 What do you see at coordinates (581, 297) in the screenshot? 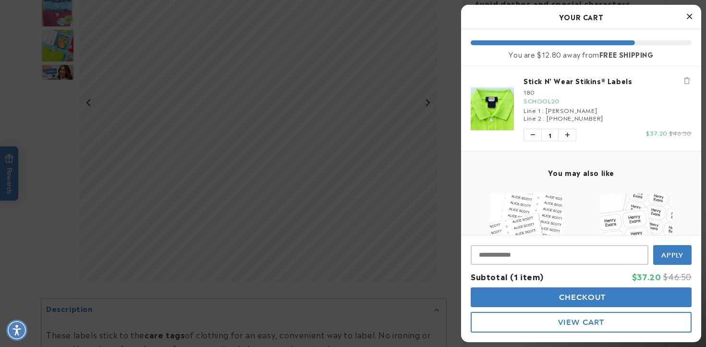
I see `button: Checkout` at bounding box center [581, 297].